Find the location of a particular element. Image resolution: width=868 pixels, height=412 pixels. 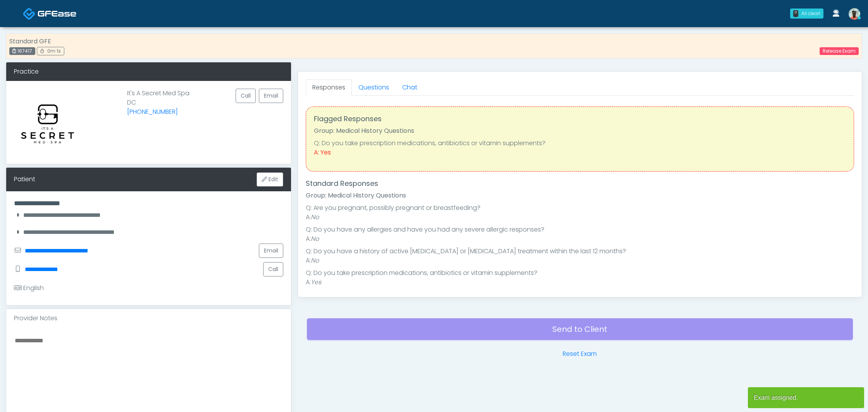

div: Patient is located at coordinates (25, 179).